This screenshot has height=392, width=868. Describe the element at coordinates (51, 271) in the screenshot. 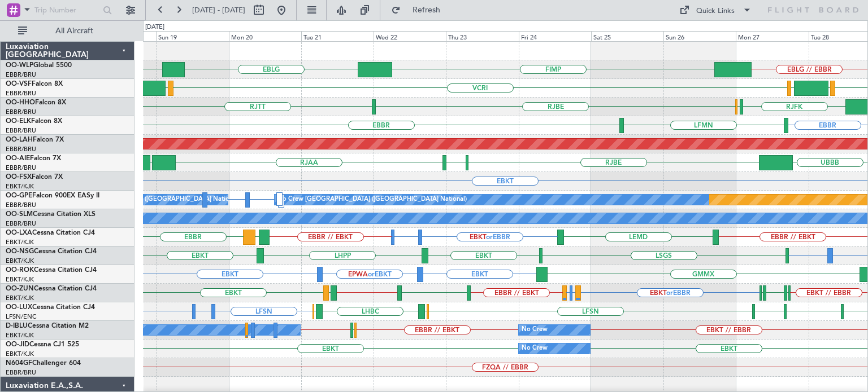

I see `a: OO-ROKCessna Citation CJ4` at that location.